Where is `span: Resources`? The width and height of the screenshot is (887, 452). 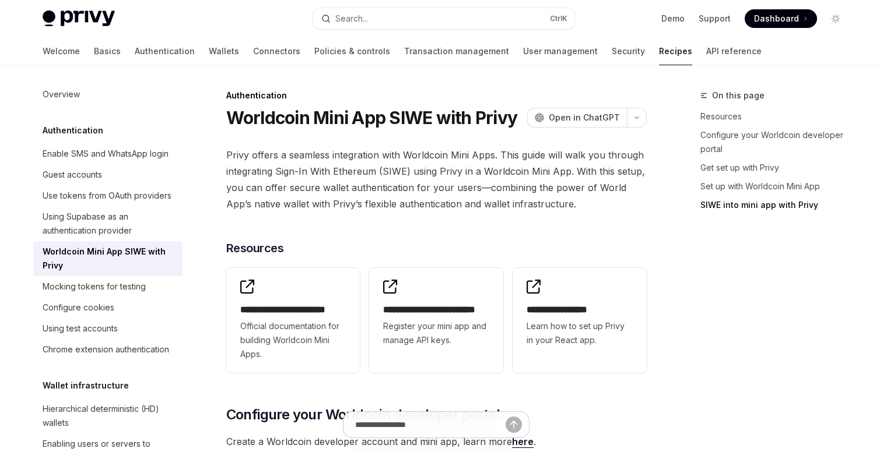 span: Resources is located at coordinates (255, 248).